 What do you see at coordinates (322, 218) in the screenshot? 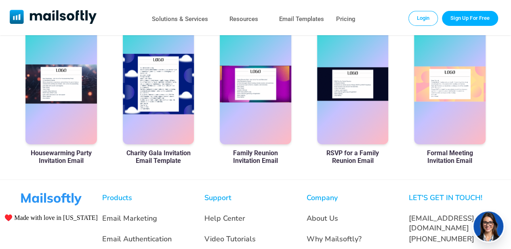
I see `a: About Us` at bounding box center [322, 218].